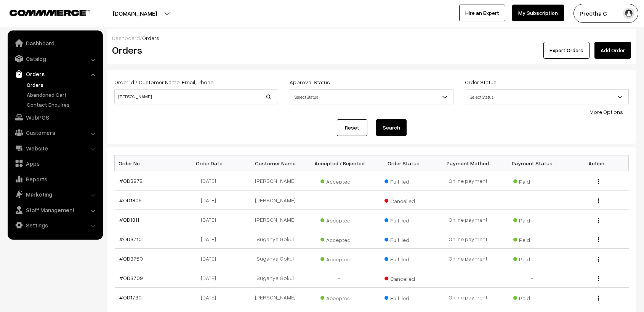 The width and height of the screenshot is (644, 312). I want to click on a: Staff Management, so click(55, 210).